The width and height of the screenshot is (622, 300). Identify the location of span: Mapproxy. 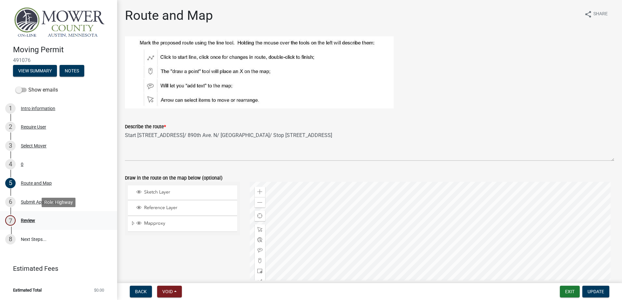
(189, 224).